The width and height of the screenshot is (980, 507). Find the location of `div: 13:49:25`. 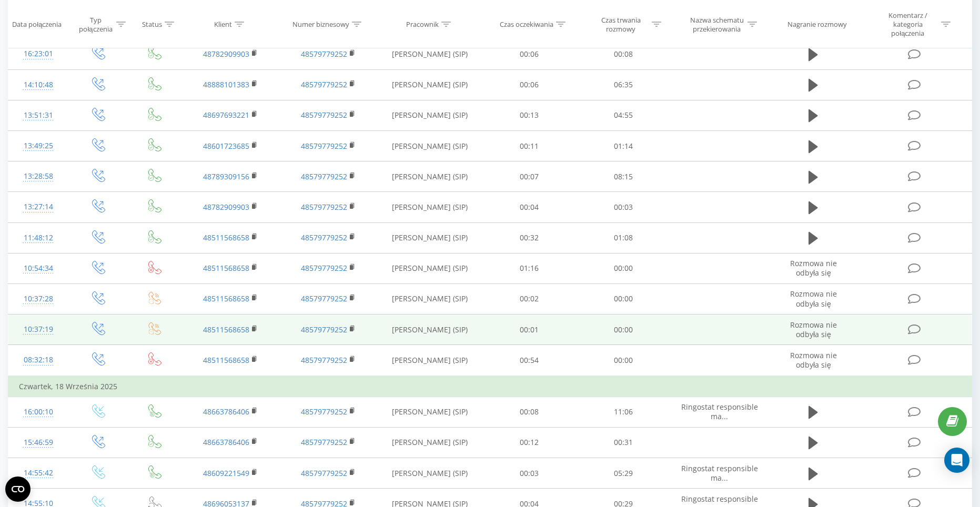

div: 13:49:25 is located at coordinates (39, 146).